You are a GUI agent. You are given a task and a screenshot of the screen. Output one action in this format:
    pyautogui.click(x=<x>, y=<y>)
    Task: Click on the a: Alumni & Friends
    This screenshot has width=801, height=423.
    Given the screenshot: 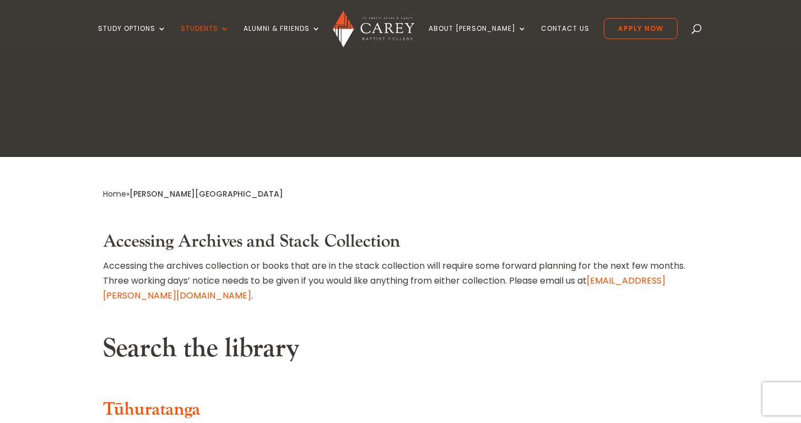 What is the action you would take?
    pyautogui.click(x=282, y=37)
    